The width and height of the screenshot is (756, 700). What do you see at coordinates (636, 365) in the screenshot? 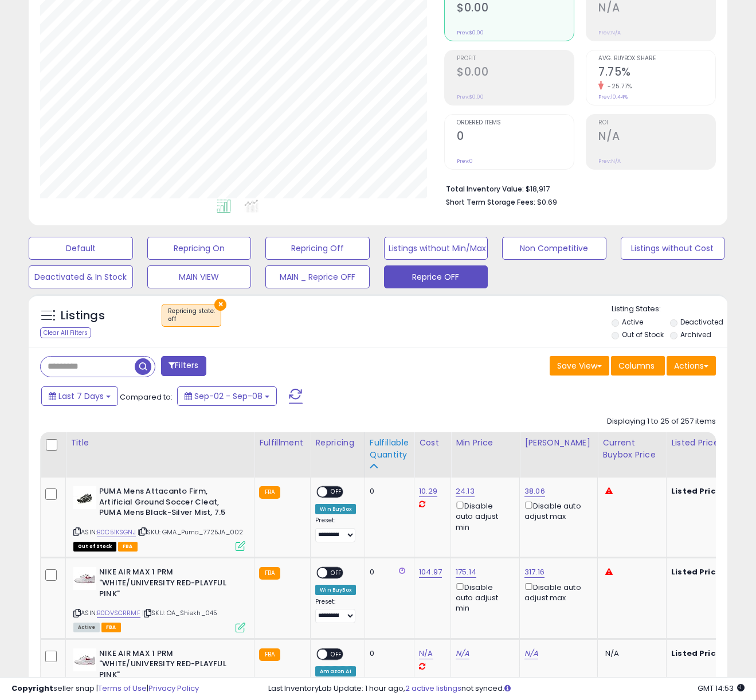
I see `span: Columns` at bounding box center [636, 365].